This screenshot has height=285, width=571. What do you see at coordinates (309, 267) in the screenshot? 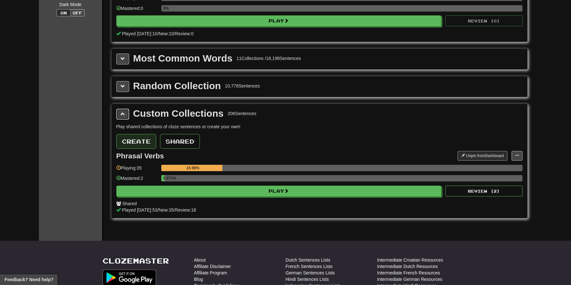
I see `a: French Sentences Lists` at bounding box center [309, 267].